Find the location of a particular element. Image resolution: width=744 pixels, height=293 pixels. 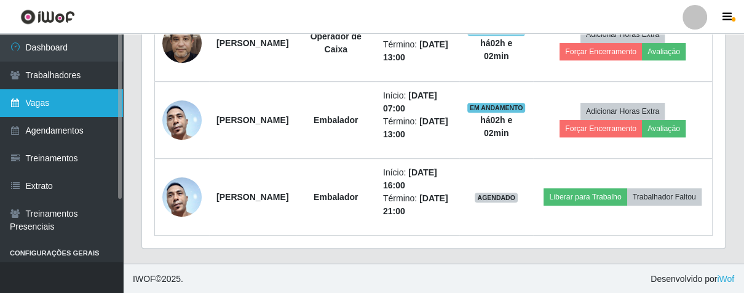

a: iWof is located at coordinates (725, 278).